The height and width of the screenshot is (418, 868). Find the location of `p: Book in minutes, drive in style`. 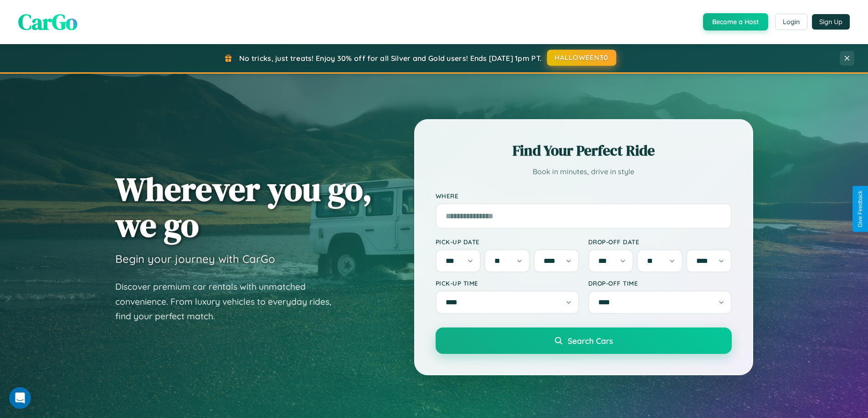

p: Book in minutes, drive in style is located at coordinates (583, 172).